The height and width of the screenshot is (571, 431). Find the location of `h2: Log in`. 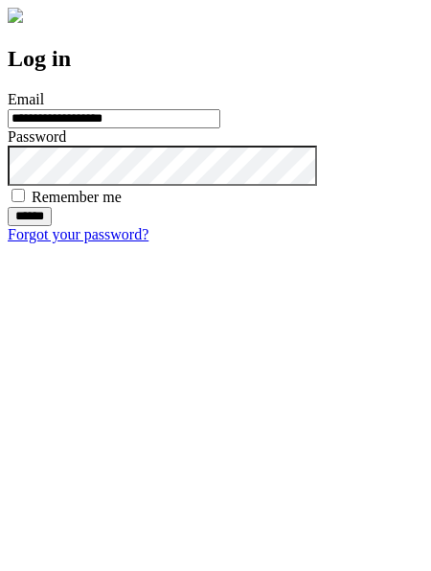

h2: Log in is located at coordinates (215, 58).